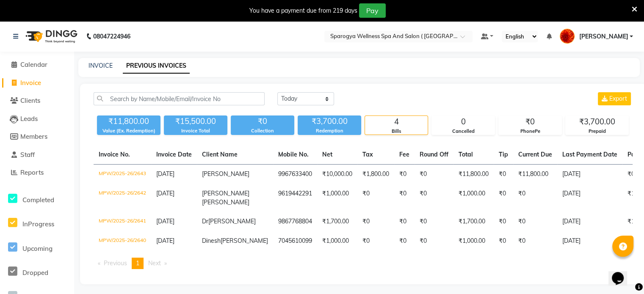 The width and height of the screenshot is (644, 294). What do you see at coordinates (34, 64) in the screenshot?
I see `span: Calendar` at bounding box center [34, 64].